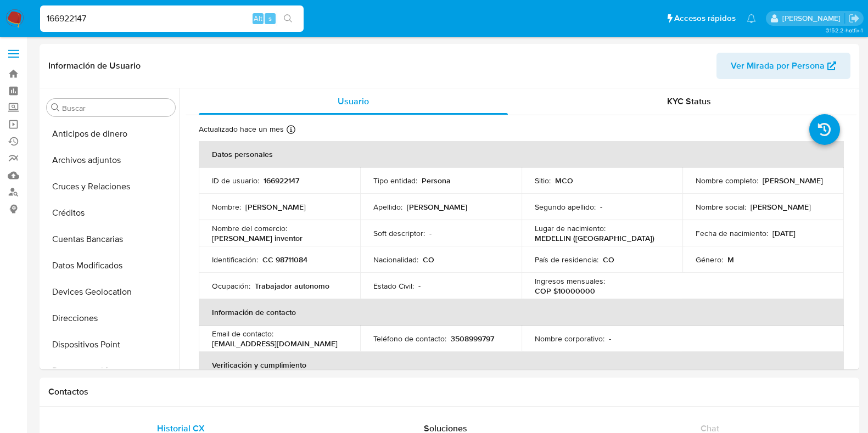  Describe the element at coordinates (564, 180) in the screenshot. I see `p: MCO` at that location.